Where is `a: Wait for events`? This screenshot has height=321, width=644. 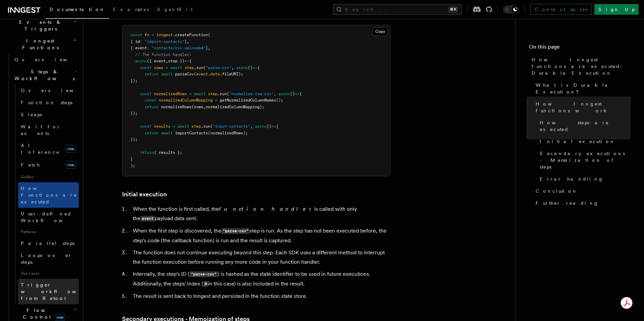 a: Wait for events is located at coordinates (48, 130).